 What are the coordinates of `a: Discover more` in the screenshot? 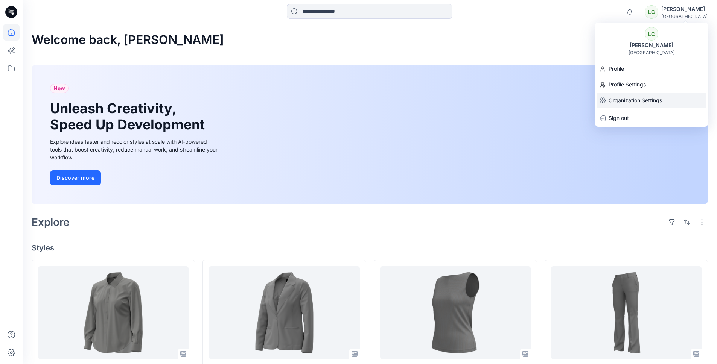 It's located at (135, 178).